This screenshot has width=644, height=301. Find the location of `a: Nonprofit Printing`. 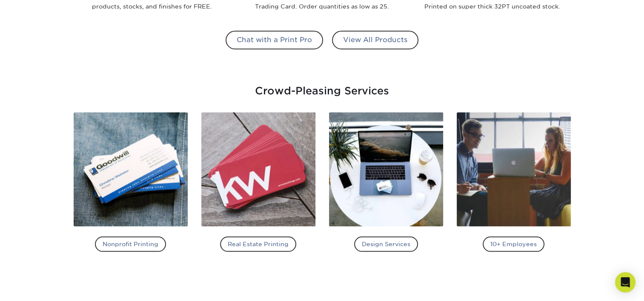

a: Nonprofit Printing is located at coordinates (131, 184).